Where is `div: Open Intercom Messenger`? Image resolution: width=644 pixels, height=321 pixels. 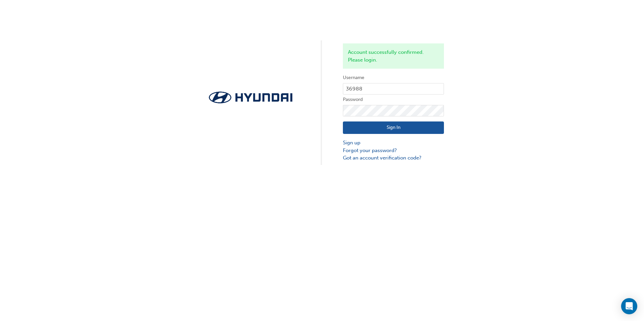
div: Open Intercom Messenger is located at coordinates (629, 307).